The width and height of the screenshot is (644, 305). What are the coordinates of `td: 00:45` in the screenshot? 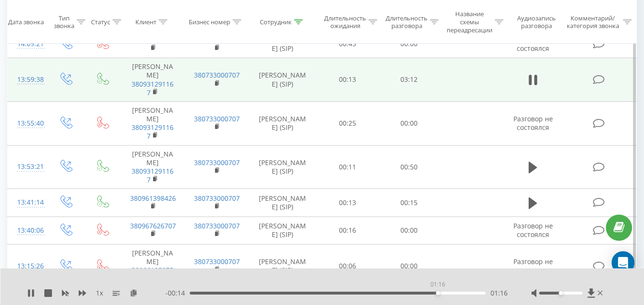 It's located at (348, 44).